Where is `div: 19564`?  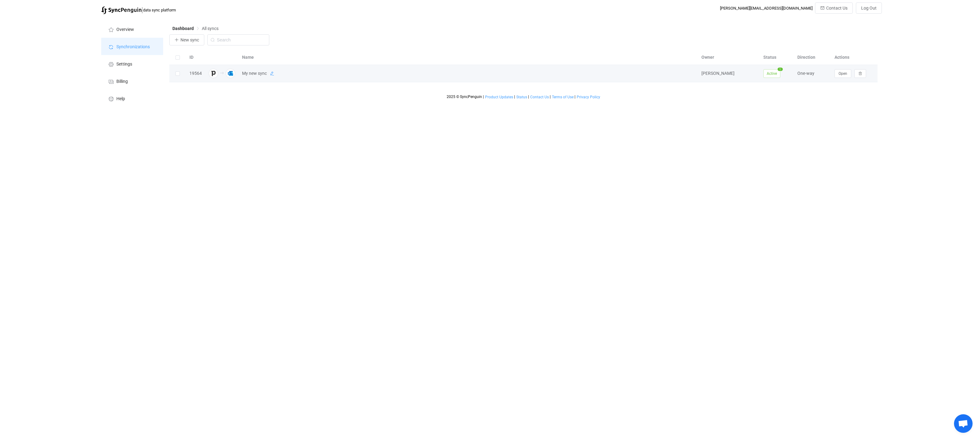 div: 19564 is located at coordinates (196, 73).